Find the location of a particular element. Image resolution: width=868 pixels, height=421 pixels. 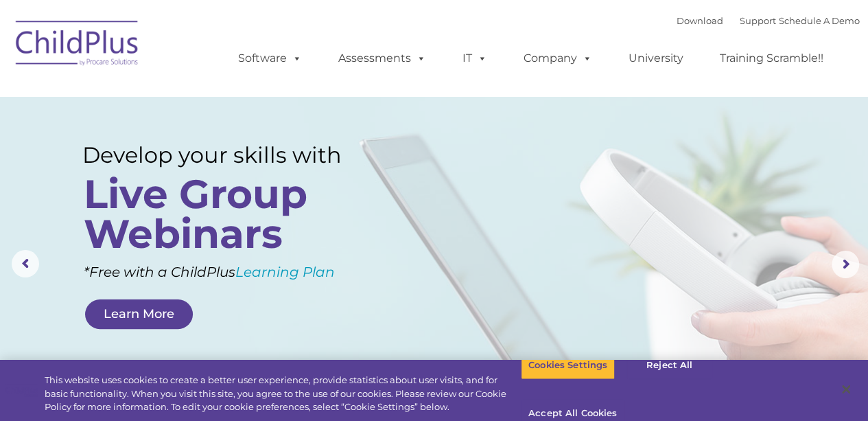

a: Learn More is located at coordinates (138, 314).